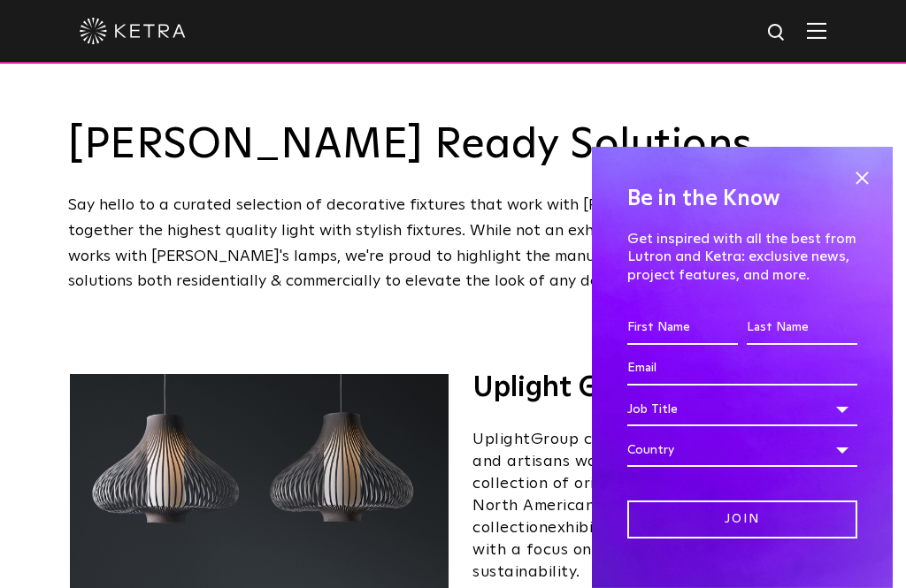 The width and height of the screenshot is (906, 588). Describe the element at coordinates (502, 440) in the screenshot. I see `span: Uplight` at that location.